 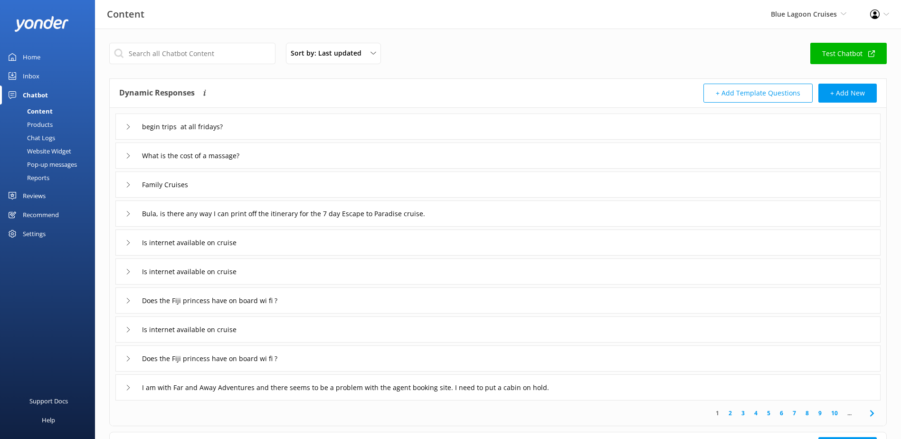 What do you see at coordinates (768, 413) in the screenshot?
I see `a: 5` at bounding box center [768, 413].